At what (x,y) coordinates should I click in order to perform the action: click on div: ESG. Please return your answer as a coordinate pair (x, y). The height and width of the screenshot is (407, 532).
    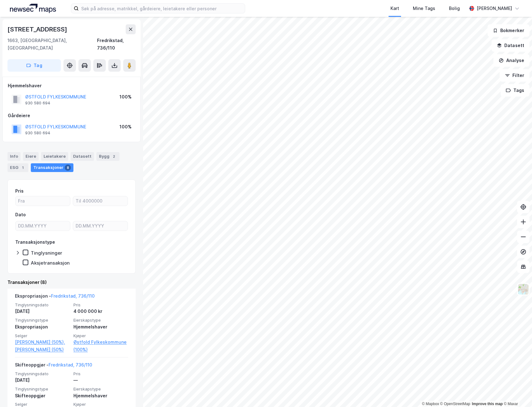
    Looking at the image, I should click on (18, 167).